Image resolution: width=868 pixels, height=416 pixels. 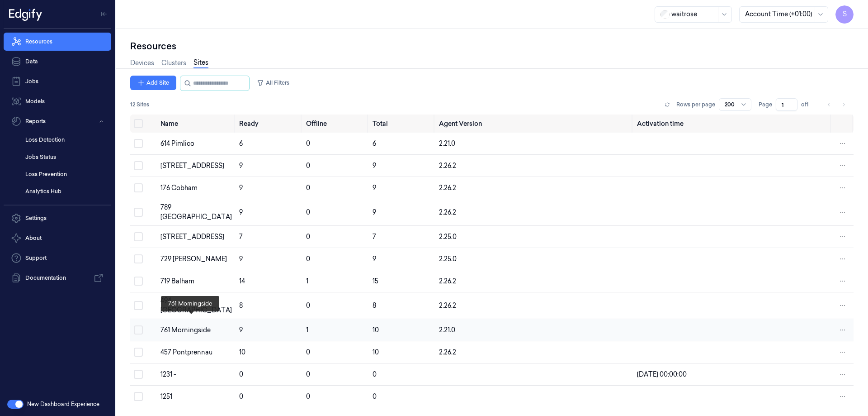 I want to click on div: 719 Balham, so click(x=196, y=281).